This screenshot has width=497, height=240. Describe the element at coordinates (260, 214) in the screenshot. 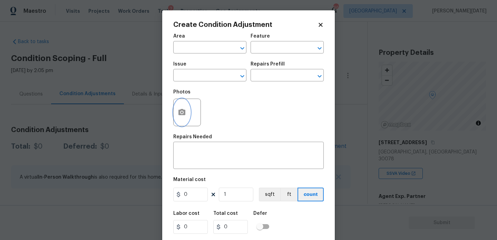

I see `h5: Defer` at that location.